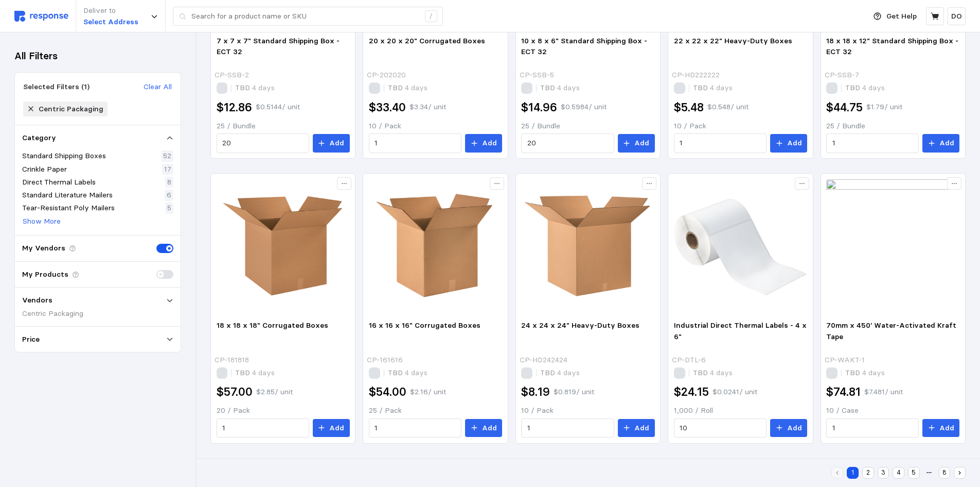 This screenshot has height=487, width=980. Describe the element at coordinates (544, 360) in the screenshot. I see `p: CP-HD242424` at that location.